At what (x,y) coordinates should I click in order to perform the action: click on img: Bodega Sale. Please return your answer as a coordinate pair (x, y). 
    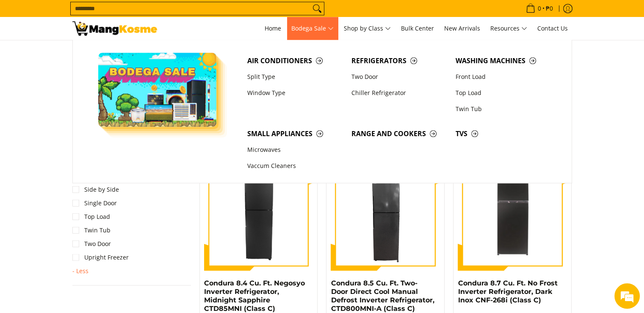
    Looking at the image, I should click on (158, 89).